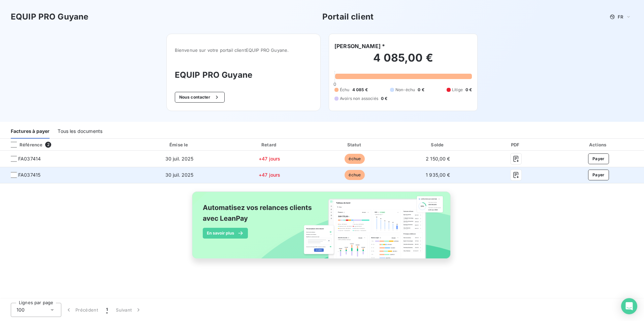 Image resolution: width=644 pixels, height=321 pixels. I want to click on img: banner, so click(322, 229).